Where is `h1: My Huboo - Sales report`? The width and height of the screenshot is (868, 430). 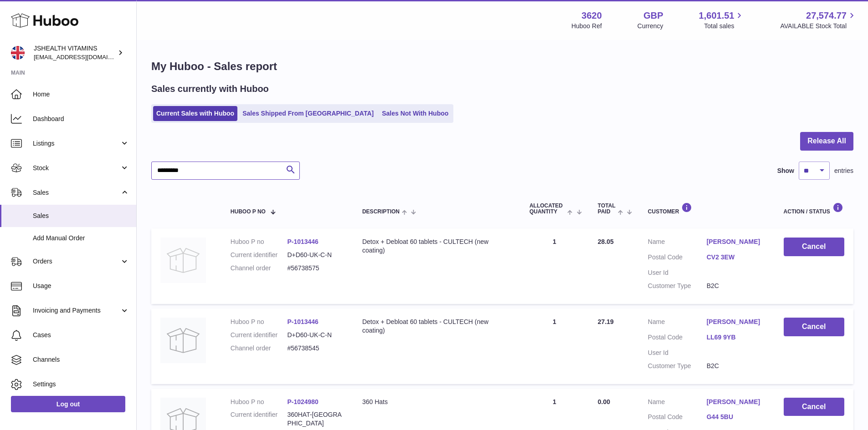 h1: My Huboo - Sales report is located at coordinates (502, 66).